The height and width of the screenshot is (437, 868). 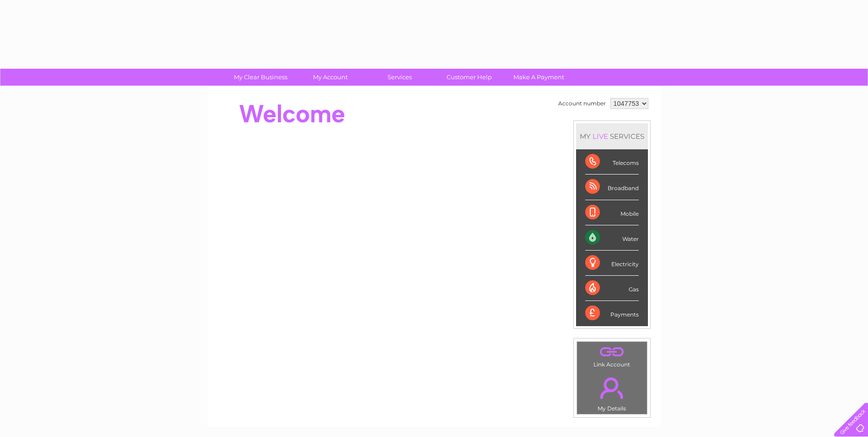 What do you see at coordinates (612, 238) in the screenshot?
I see `div: Water` at bounding box center [612, 238].